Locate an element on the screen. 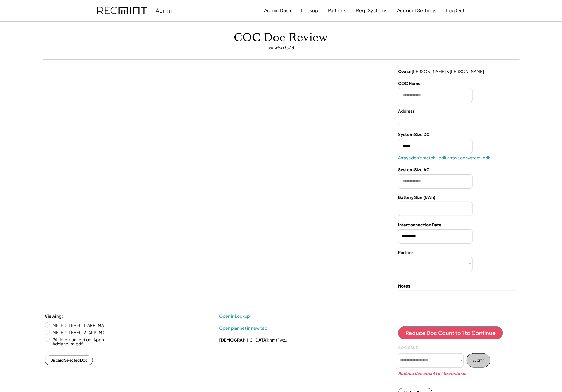  div: COC ISSUE is located at coordinates (408, 348).